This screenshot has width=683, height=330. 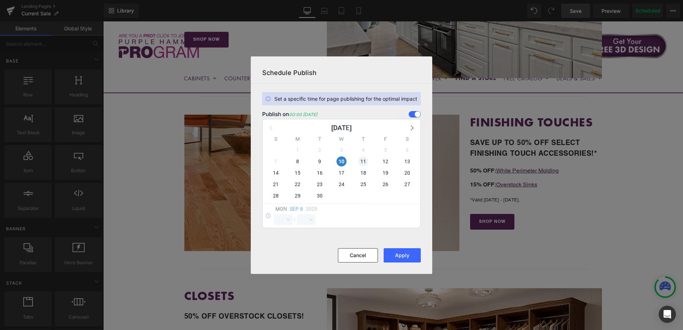 I want to click on span: Friday, September 12, 2025, so click(x=385, y=161).